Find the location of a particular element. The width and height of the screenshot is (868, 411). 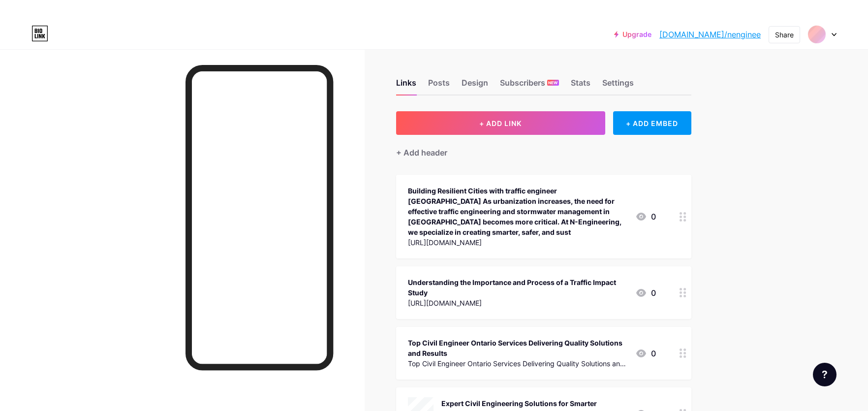

div: Stats is located at coordinates (580, 86).